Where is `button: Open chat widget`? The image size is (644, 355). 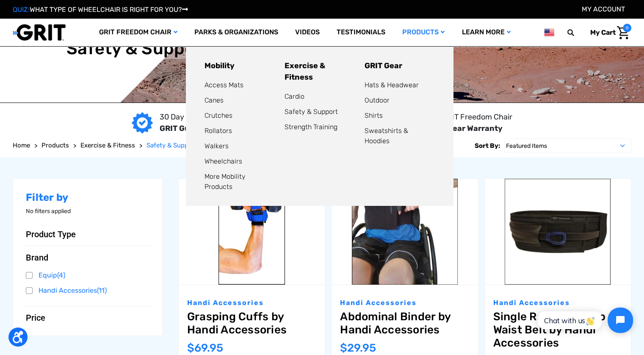
button: Open chat widget is located at coordinates (90, 20).